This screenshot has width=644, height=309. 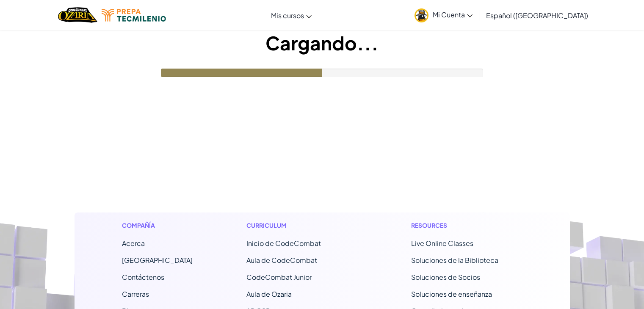 What do you see at coordinates (466, 225) in the screenshot?
I see `h1: Resources` at bounding box center [466, 225].